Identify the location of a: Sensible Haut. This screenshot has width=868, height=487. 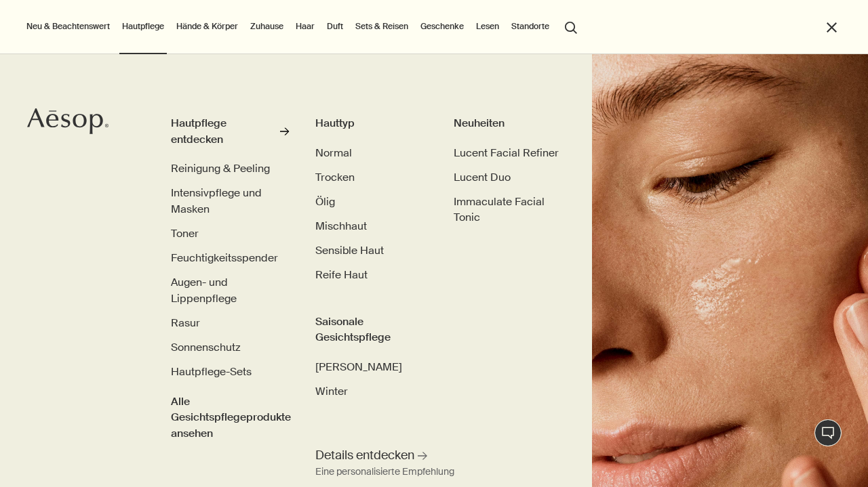
(349, 251).